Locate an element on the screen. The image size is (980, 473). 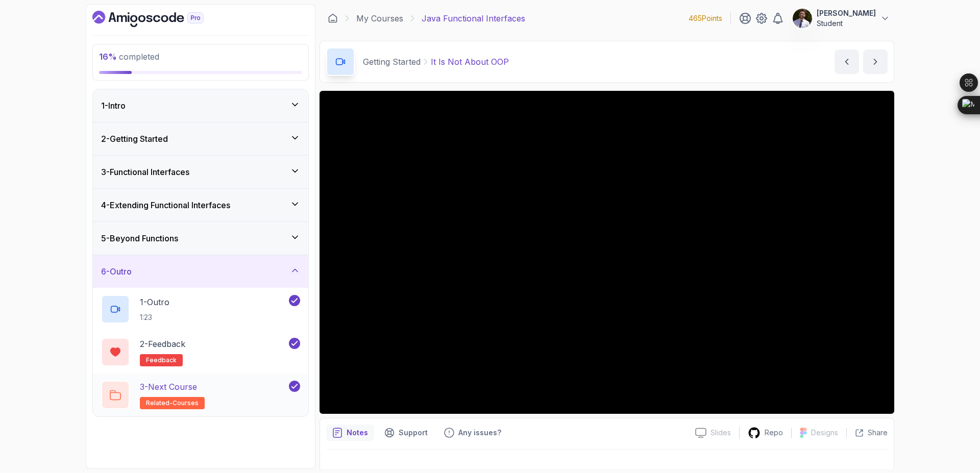
button: notes button is located at coordinates (350, 433).